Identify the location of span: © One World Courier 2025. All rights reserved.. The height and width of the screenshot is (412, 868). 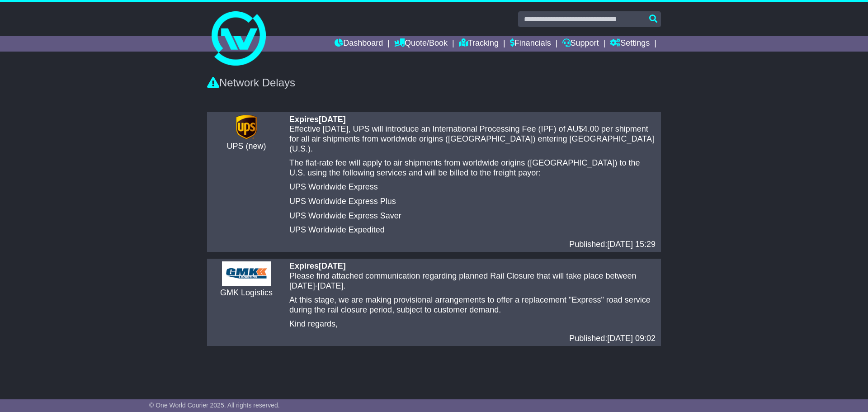
(214, 405).